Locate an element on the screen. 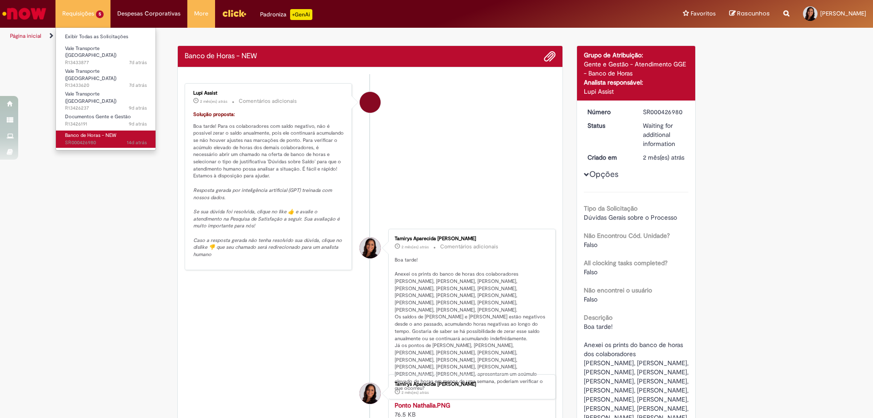  time: 18/08/2025 17:46:40 is located at coordinates (138, 108).